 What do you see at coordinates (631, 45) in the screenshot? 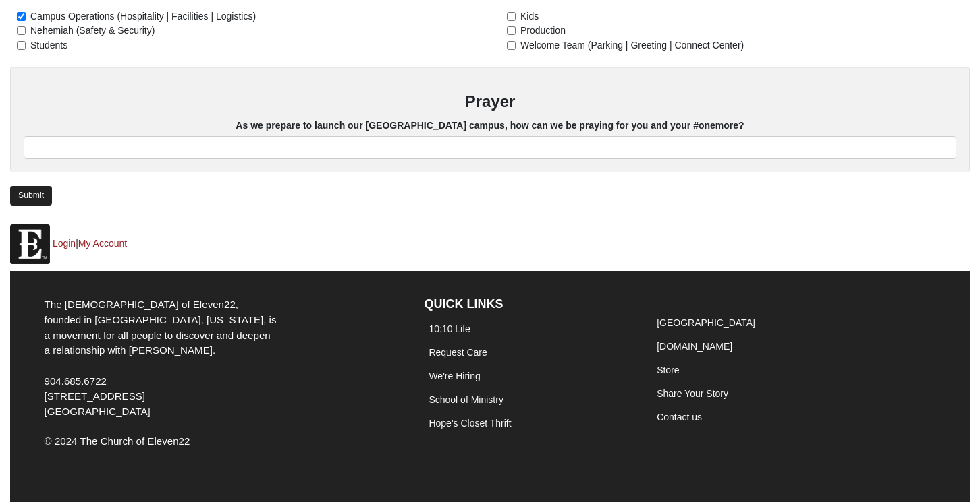
I see `span: Welcome Team (Parking | Greeting | Connect Center)` at bounding box center [631, 45].